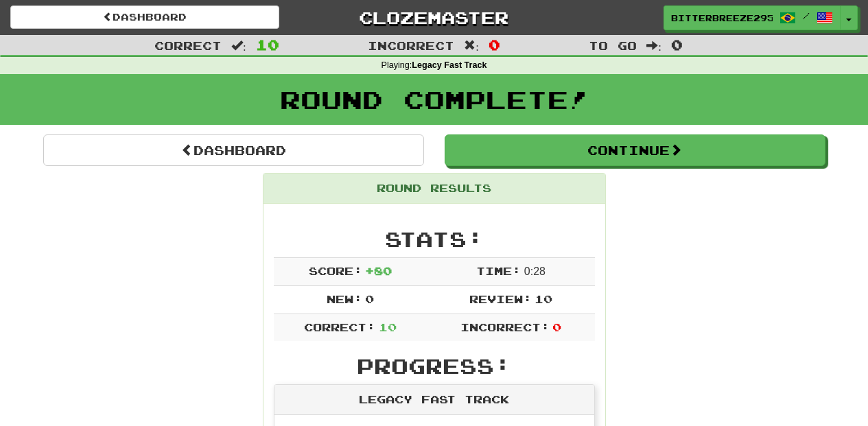 This screenshot has width=868, height=426. What do you see at coordinates (449, 65) in the screenshot?
I see `strong: Legacy Fast Track` at bounding box center [449, 65].